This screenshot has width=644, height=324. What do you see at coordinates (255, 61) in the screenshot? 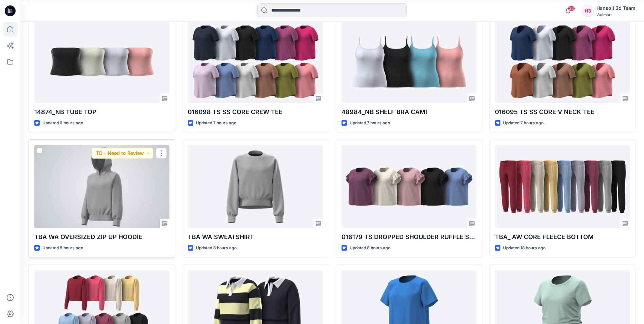
I see `a: 016098 TS SS CORE CREW TEE` at bounding box center [255, 61].